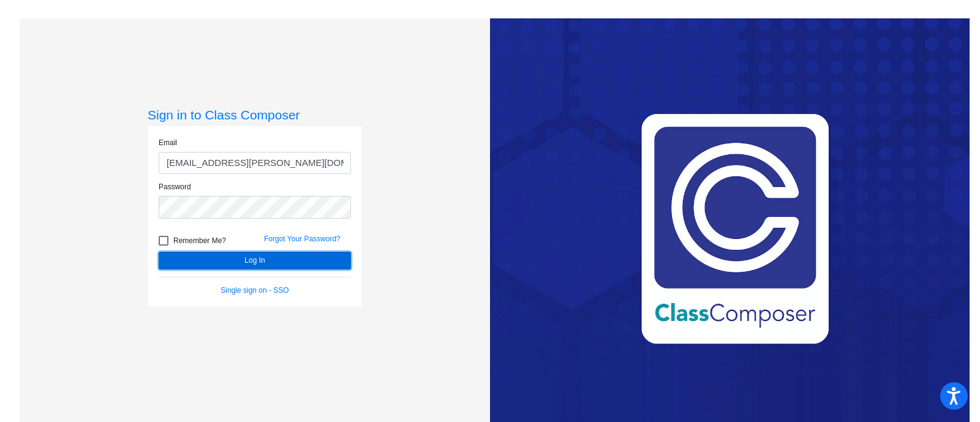  I want to click on h3: Sign in to Class Composer, so click(255, 114).